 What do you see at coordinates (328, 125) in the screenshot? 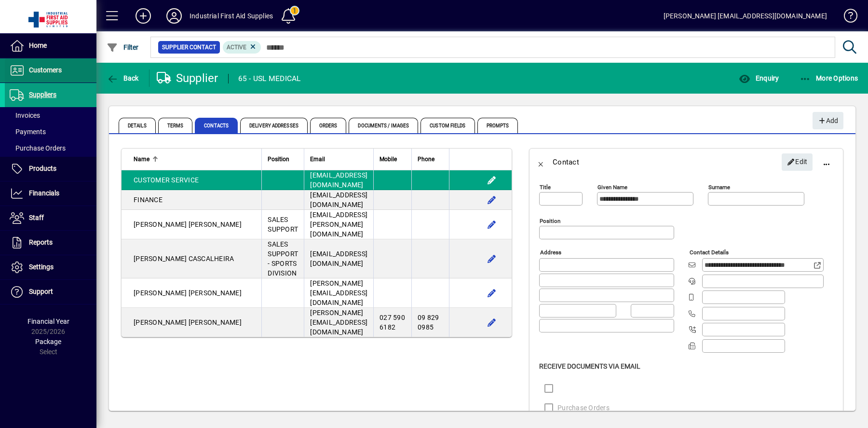
I see `span: Orders` at bounding box center [328, 125].